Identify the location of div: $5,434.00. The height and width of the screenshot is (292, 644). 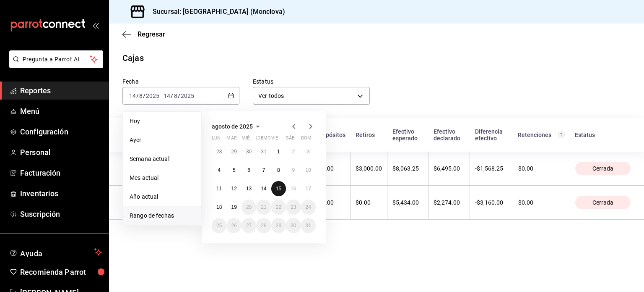
(407, 202).